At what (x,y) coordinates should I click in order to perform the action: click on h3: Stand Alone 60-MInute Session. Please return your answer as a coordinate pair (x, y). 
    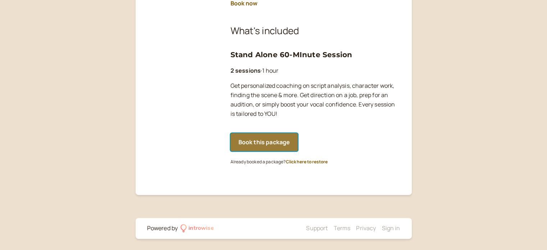
    Looking at the image, I should click on (315, 55).